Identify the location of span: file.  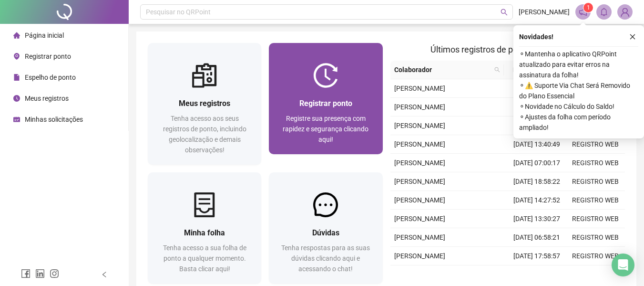
(17, 77).